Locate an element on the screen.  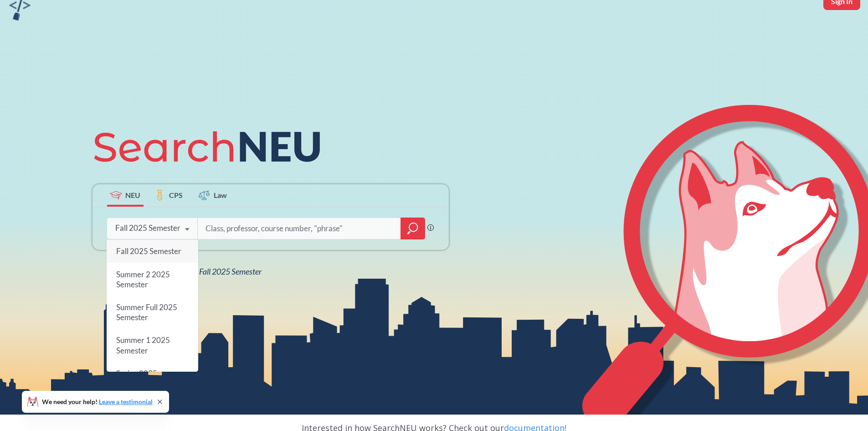
span: NEU Fall 2025 Semester is located at coordinates (221, 271).